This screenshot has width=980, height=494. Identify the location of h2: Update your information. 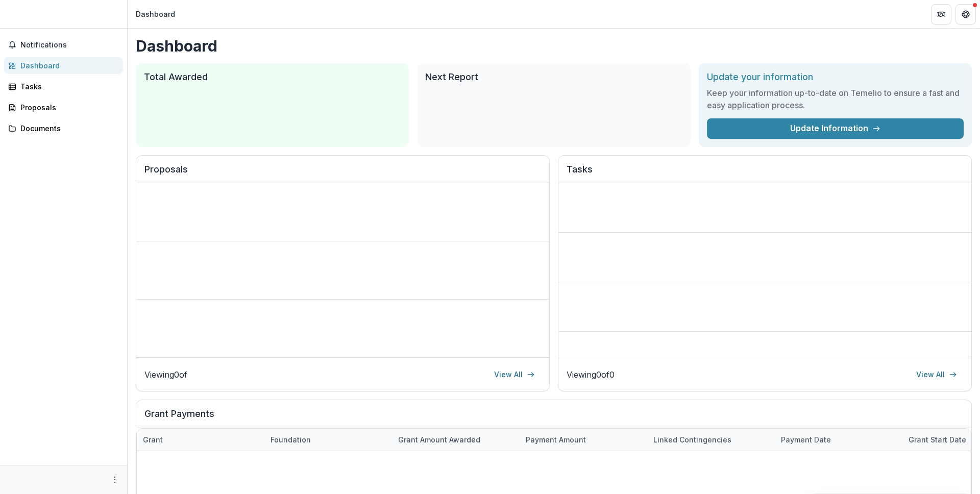
(835, 77).